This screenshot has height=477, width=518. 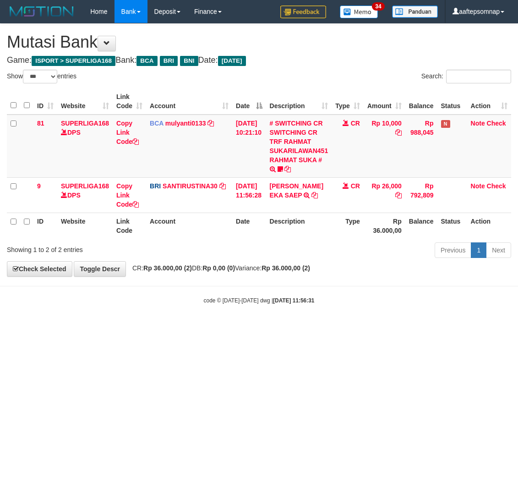 I want to click on th: Description, so click(x=299, y=225).